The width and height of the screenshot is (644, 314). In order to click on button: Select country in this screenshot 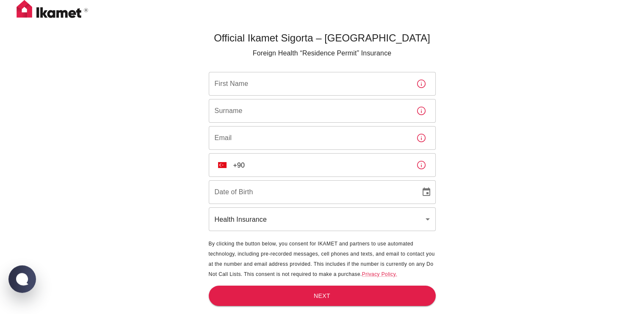, I will do `click(222, 165)`.